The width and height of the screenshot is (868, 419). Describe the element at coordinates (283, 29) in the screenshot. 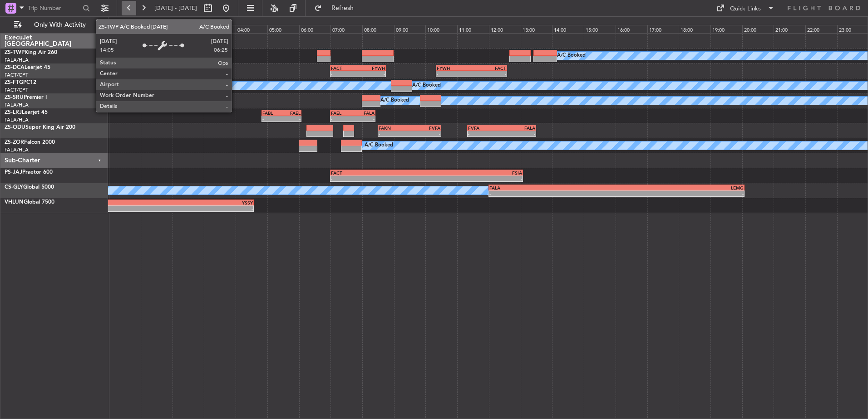

I see `div: 05:00` at that location.